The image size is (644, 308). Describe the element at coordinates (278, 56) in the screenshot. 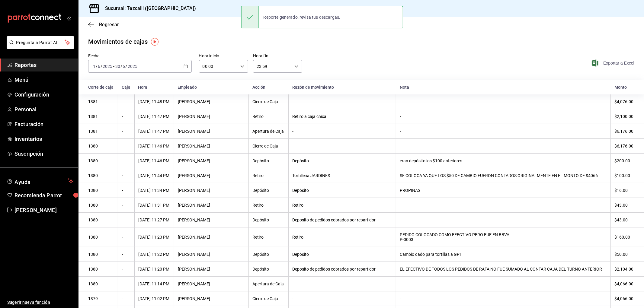

I see `label: Hora fin` at that location.